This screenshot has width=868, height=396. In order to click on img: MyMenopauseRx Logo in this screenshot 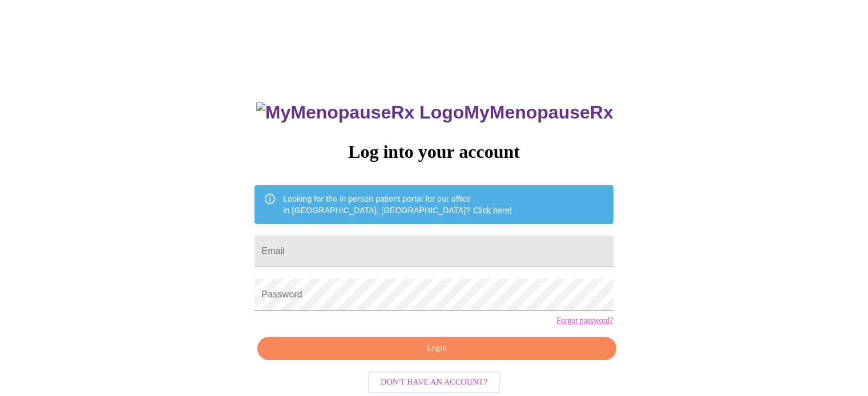, I will do `click(360, 113)`.